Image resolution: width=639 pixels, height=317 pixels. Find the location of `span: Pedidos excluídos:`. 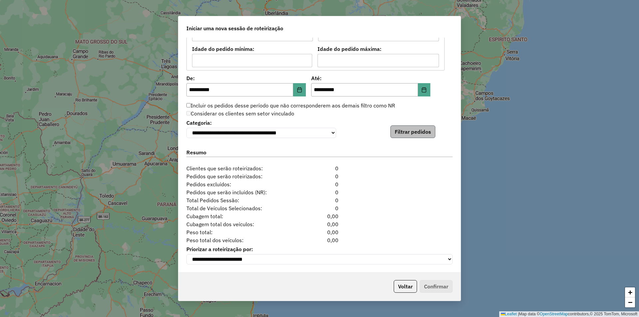

span: Pedidos excluídos: is located at coordinates (239, 184).